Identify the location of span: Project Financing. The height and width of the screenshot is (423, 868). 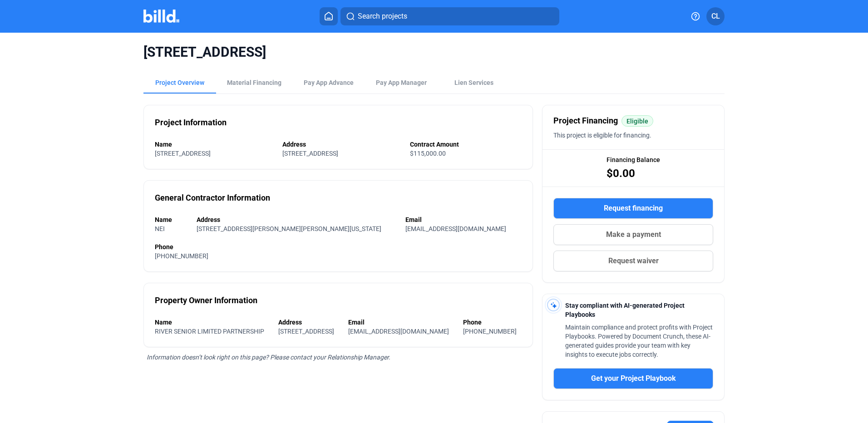
(586, 121).